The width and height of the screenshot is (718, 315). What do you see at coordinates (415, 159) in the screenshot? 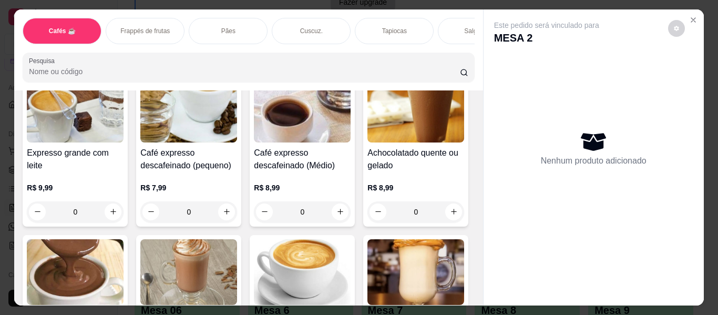
I see `h4: Achocolatado quente ou gelado` at bounding box center [415, 159].